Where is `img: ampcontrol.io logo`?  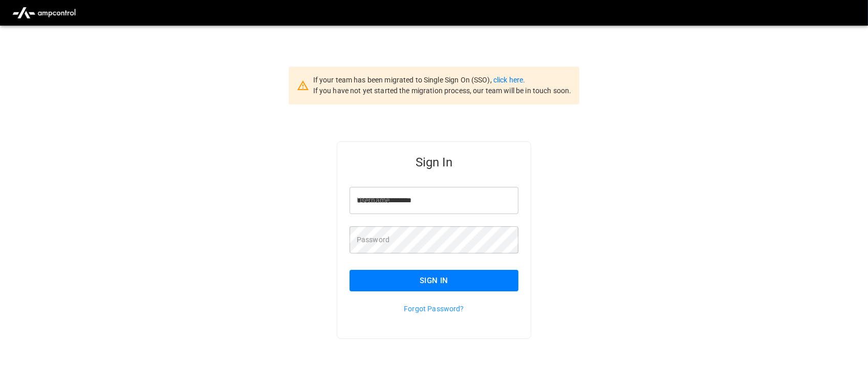 img: ampcontrol.io logo is located at coordinates (44, 13).